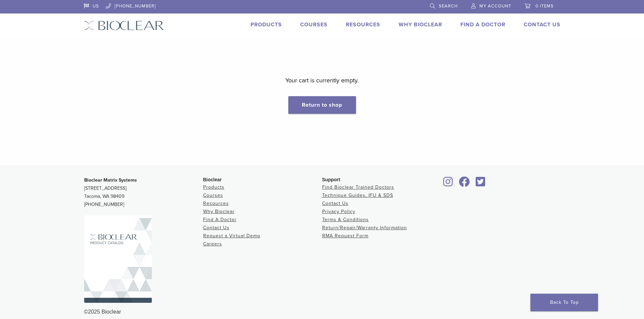 The width and height of the screenshot is (644, 319). What do you see at coordinates (111, 181) in the screenshot?
I see `strong: Bioclear Matrix Systems` at bounding box center [111, 181].